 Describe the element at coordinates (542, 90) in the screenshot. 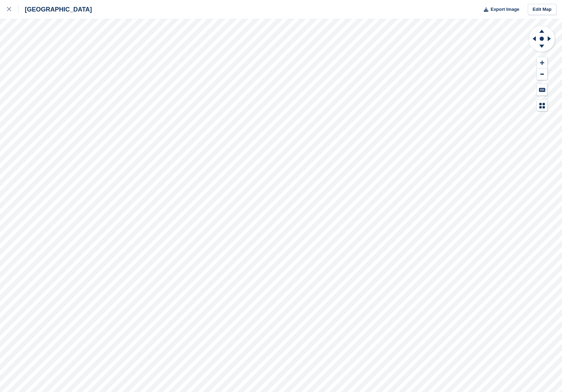

I see `button: Keyboard Shortcuts` at that location.